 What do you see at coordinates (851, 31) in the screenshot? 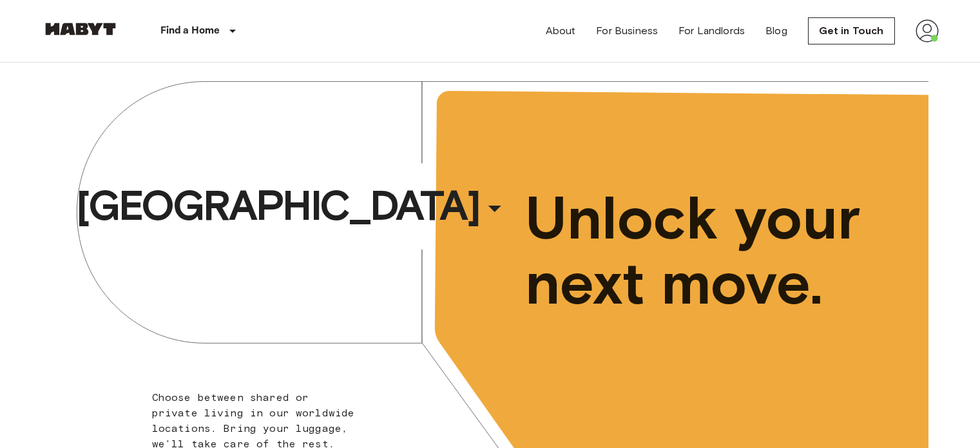
I see `a: Get in Touch` at bounding box center [851, 31].